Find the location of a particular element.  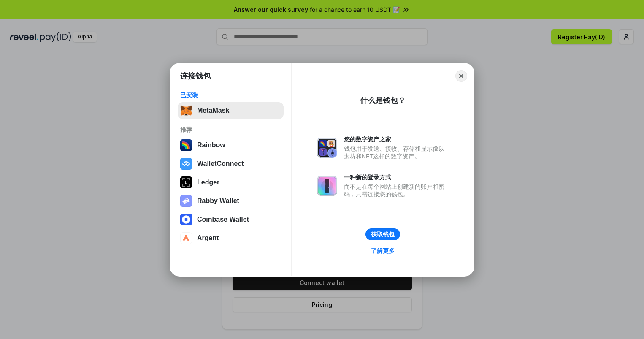

div: Coinbase Wallet is located at coordinates (223, 219).